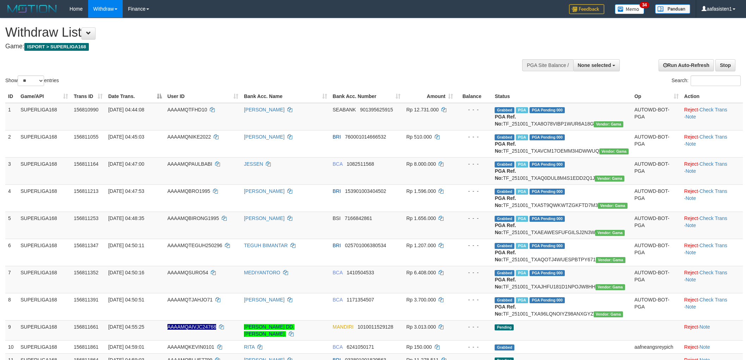 This screenshot has width=746, height=360. I want to click on span: AAAAMQPAULBABI, so click(190, 164).